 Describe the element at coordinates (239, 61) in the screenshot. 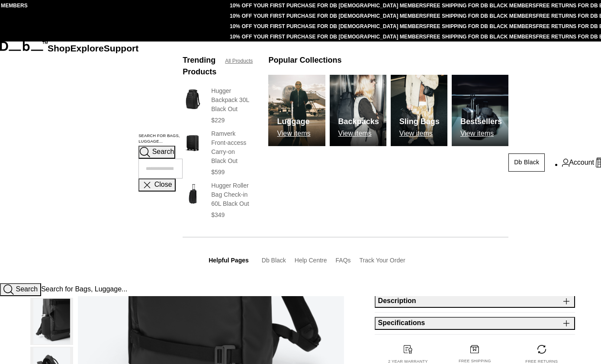

I see `a: All Products` at that location.